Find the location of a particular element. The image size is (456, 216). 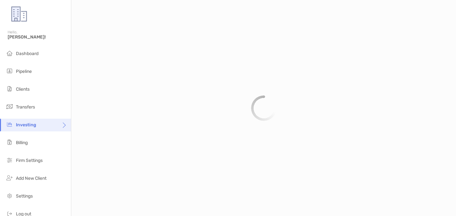

img: add_new_client icon is located at coordinates (10, 178).